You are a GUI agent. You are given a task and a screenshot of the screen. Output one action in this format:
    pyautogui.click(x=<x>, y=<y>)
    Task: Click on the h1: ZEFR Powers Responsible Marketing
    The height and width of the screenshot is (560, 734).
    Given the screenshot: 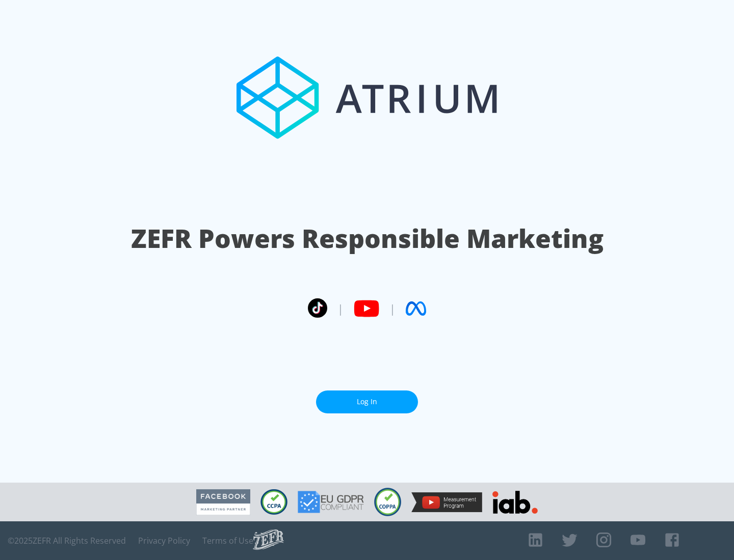 What is the action you would take?
    pyautogui.click(x=367, y=238)
    